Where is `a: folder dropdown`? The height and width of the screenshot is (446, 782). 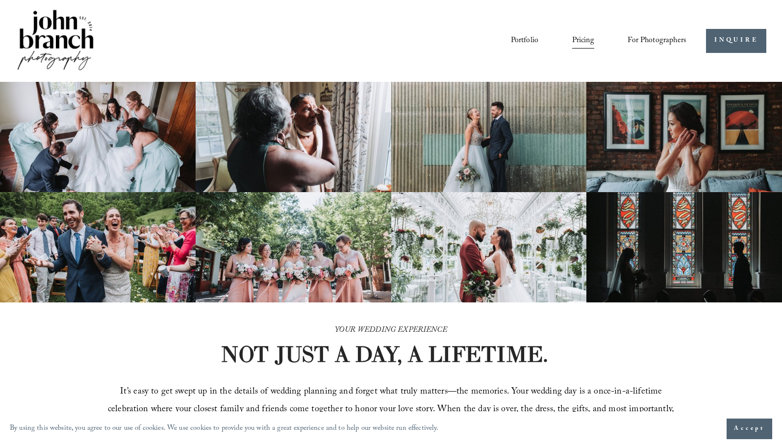 a: folder dropdown is located at coordinates (657, 41).